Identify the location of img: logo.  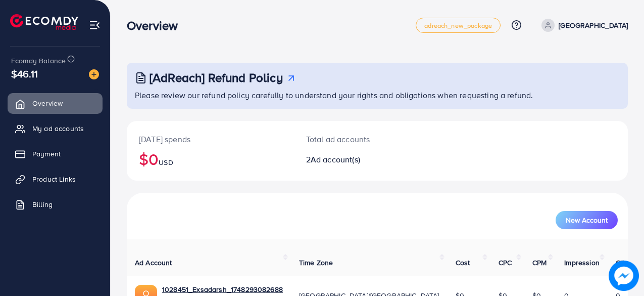
(44, 22).